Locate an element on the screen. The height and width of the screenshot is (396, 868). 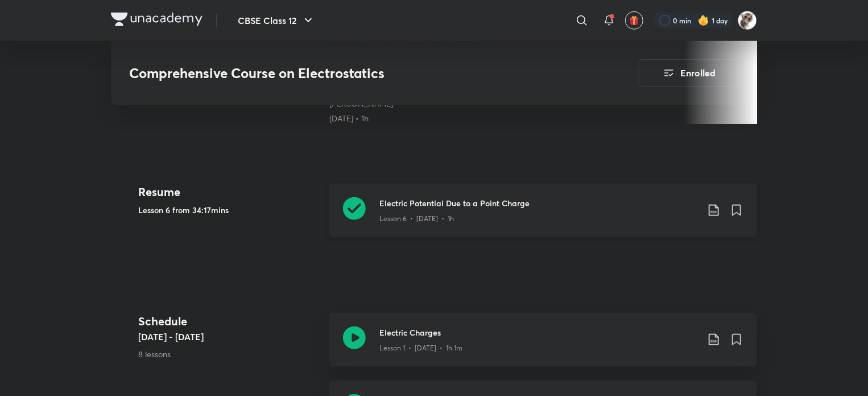
button: Enrolled is located at coordinates (689, 73).